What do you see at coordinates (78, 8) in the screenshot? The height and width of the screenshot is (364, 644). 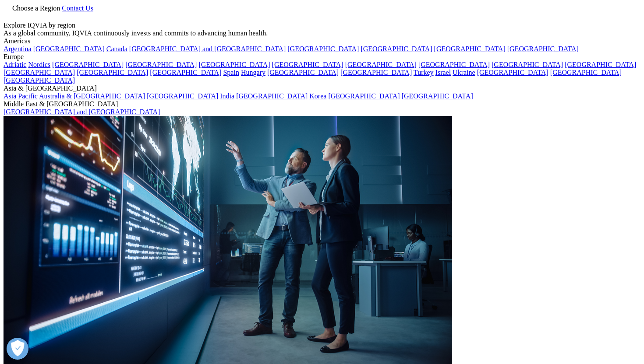 I see `span: Contact Us` at bounding box center [78, 8].